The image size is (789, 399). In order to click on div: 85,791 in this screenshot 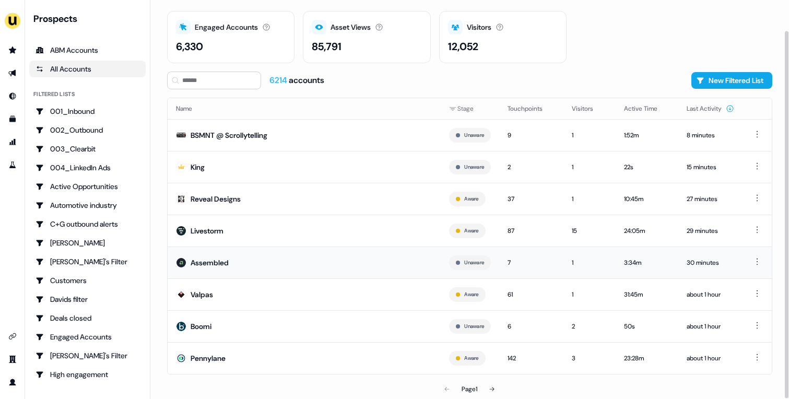, I will do `click(326, 46)`.